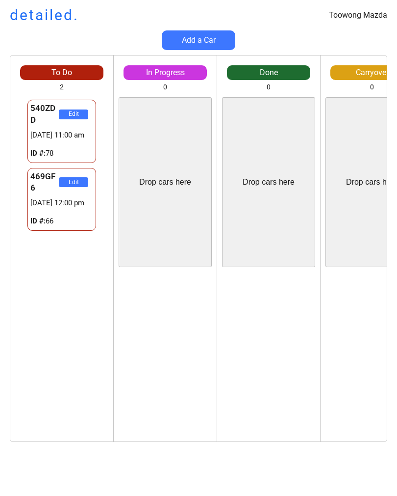 The height and width of the screenshot is (496, 397). What do you see at coordinates (199, 40) in the screenshot?
I see `button: Add a Car` at bounding box center [199, 40].